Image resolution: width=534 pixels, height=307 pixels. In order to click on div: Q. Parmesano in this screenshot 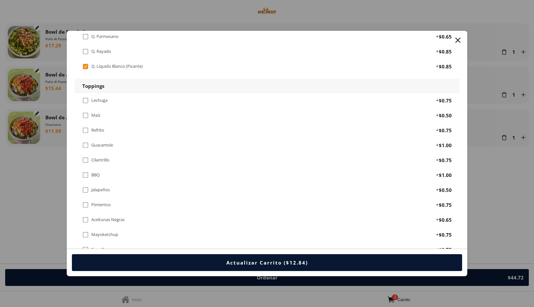, I will do `click(105, 36)`.